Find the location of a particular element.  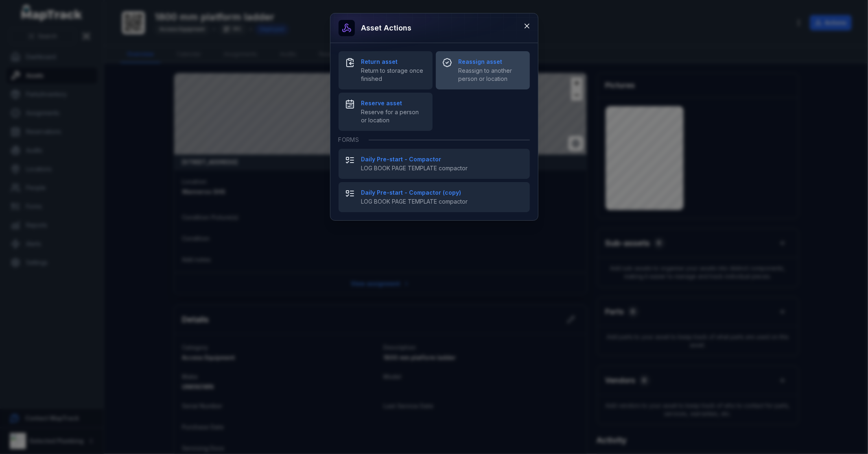

h3: Asset actions is located at coordinates (387, 28).